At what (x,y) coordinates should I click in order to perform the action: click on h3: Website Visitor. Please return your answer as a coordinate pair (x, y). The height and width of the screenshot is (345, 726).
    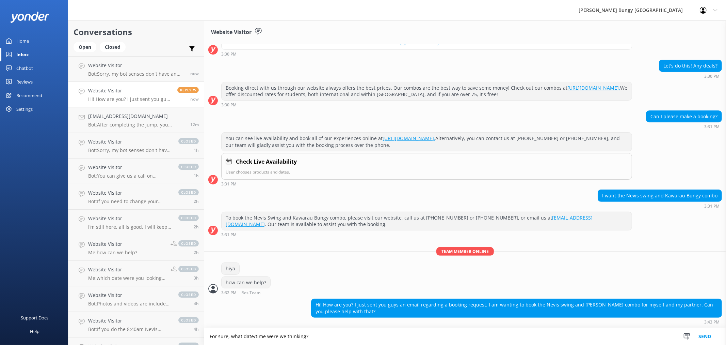
    Looking at the image, I should click on (231, 32).